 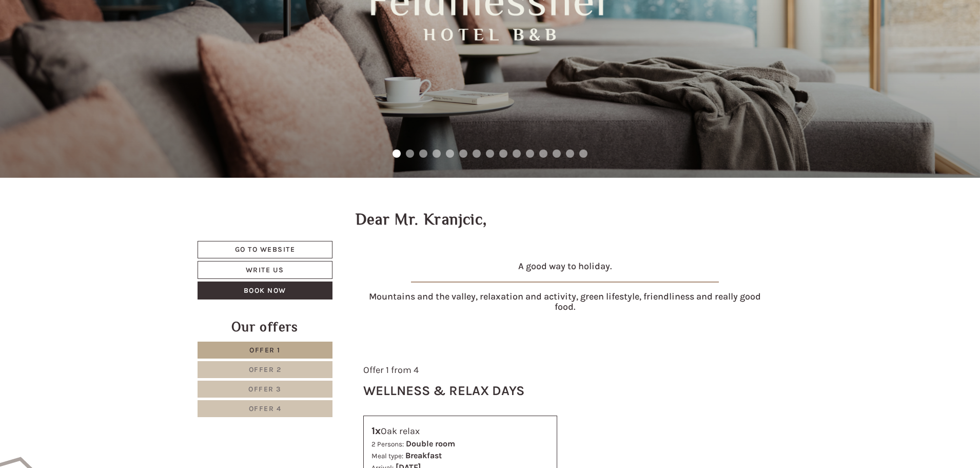 I want to click on div: Hotel B&B Feldmessner, so click(x=67, y=34).